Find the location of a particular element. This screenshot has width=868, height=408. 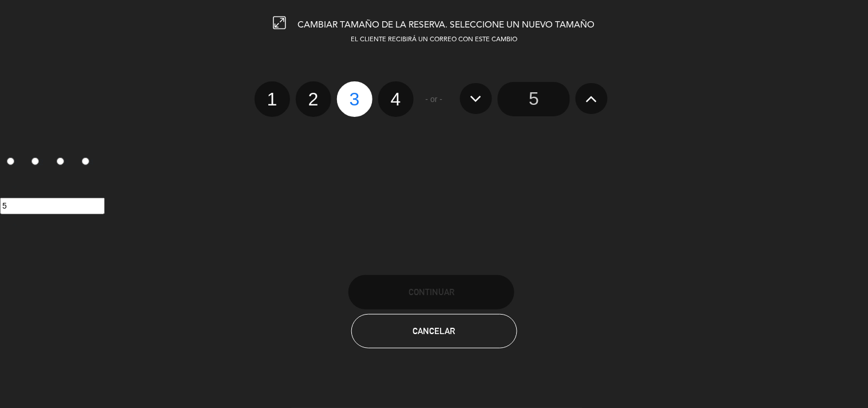

label: 1 is located at coordinates (273, 99).